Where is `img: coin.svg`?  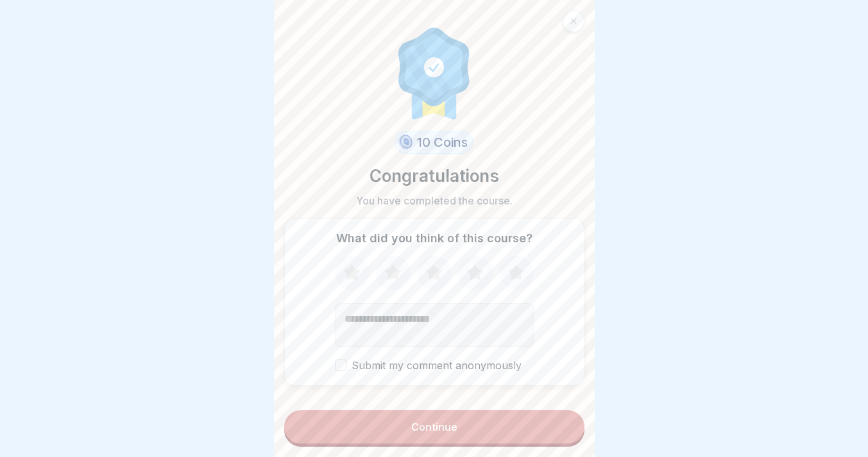 img: coin.svg is located at coordinates (406, 142).